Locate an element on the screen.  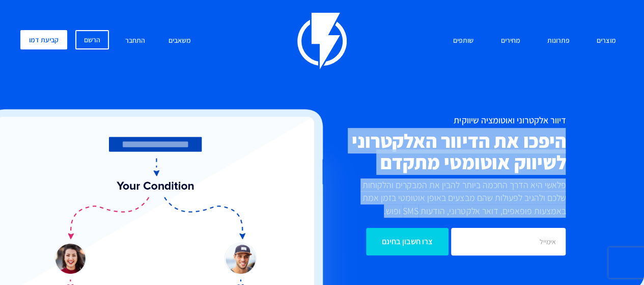
h2: היפכו את הדיוור האלקטרוני לשיווק אוטומטי מתקדם is located at coordinates (422, 151).